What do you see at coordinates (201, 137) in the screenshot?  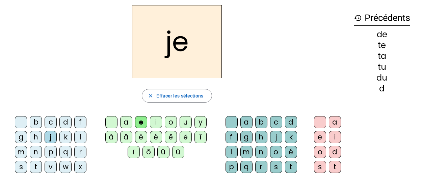 I see `div: î` at bounding box center [201, 137].